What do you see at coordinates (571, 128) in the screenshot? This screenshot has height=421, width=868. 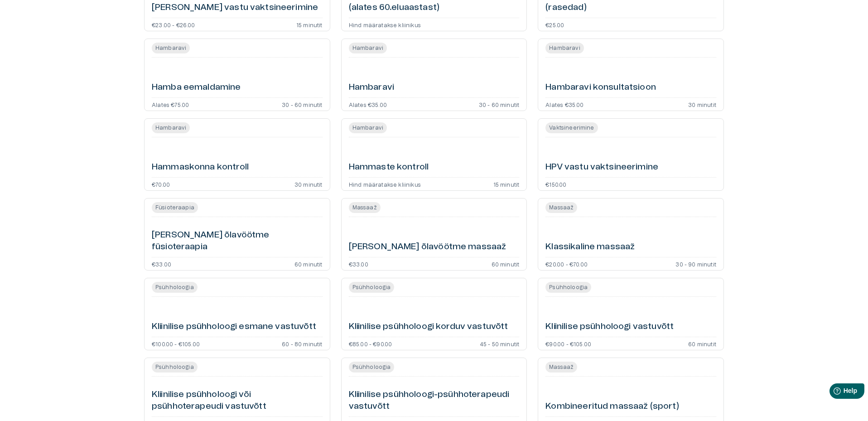 I see `span: Vaktsineerimine` at bounding box center [571, 128].